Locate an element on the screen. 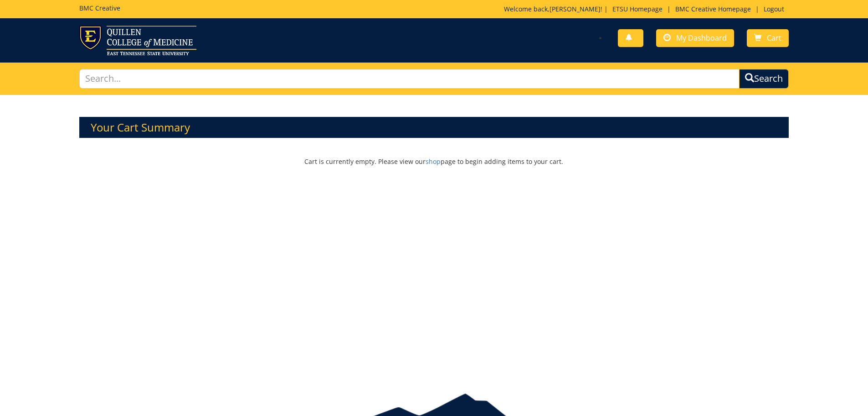  a: Logout is located at coordinates (774, 9).